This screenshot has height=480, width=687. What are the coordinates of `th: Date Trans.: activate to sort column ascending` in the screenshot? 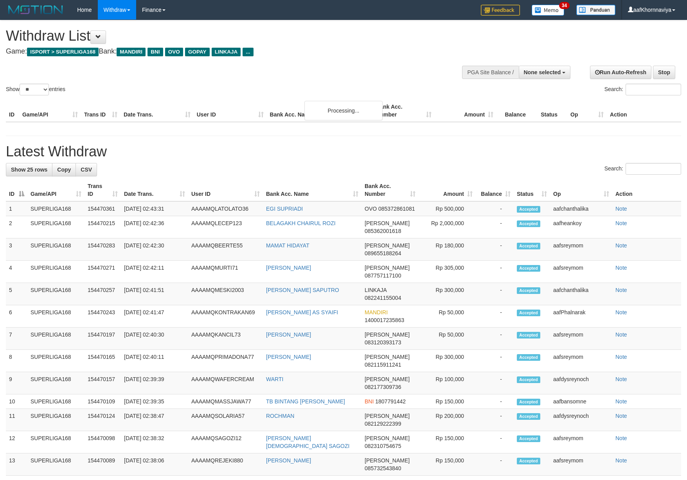 It's located at (154, 190).